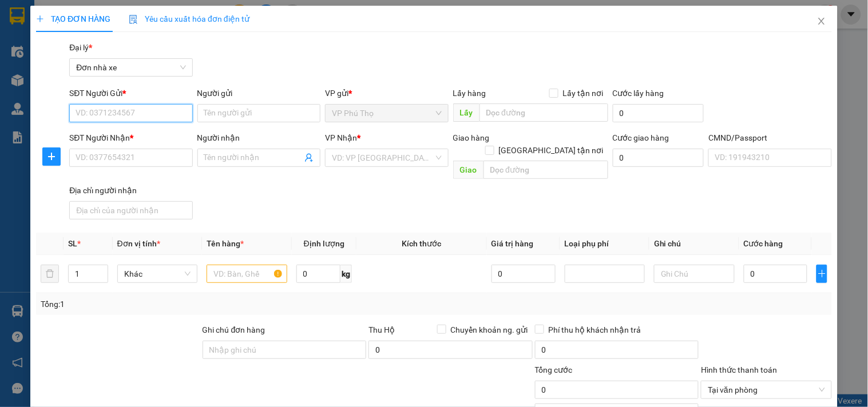  I want to click on input: Ghi chú đơn hàng, so click(284, 350).